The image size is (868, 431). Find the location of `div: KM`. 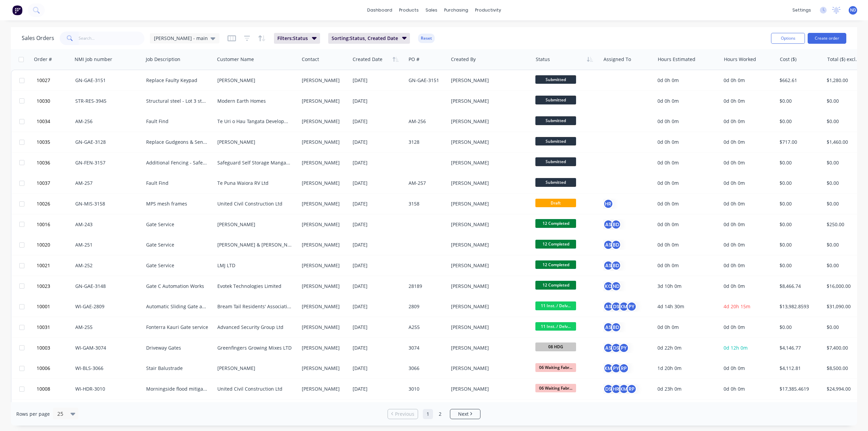

div: KM is located at coordinates (624, 389).